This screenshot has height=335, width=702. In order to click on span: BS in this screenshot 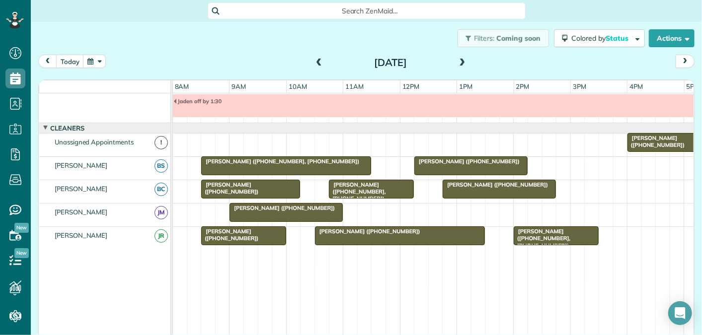, I will do `click(161, 166)`.